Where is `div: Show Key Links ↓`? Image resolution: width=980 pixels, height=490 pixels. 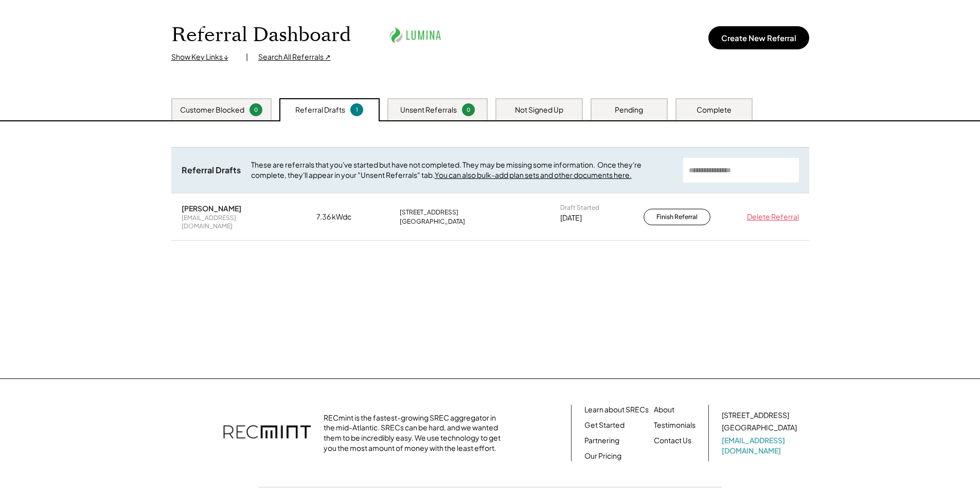 div: Show Key Links ↓ is located at coordinates (203, 57).